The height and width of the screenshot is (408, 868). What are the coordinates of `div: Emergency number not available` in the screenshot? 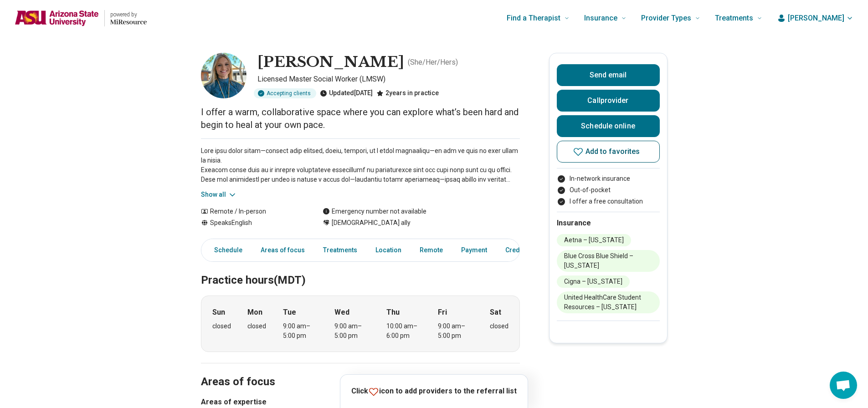 It's located at (375, 211).